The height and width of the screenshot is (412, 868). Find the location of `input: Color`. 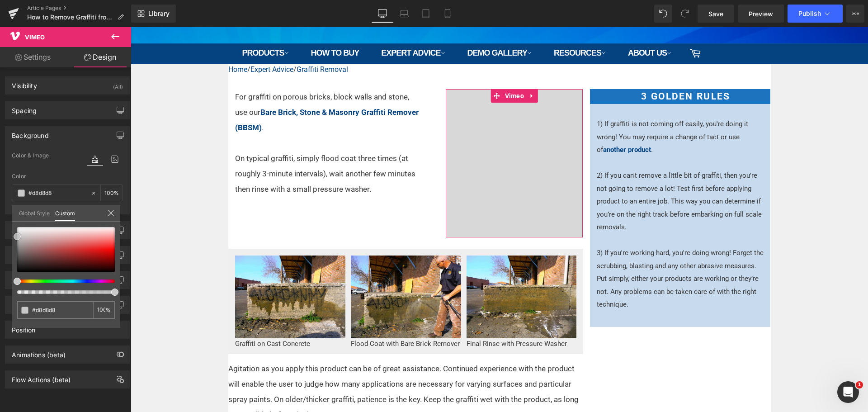

input: Color is located at coordinates (60, 310).